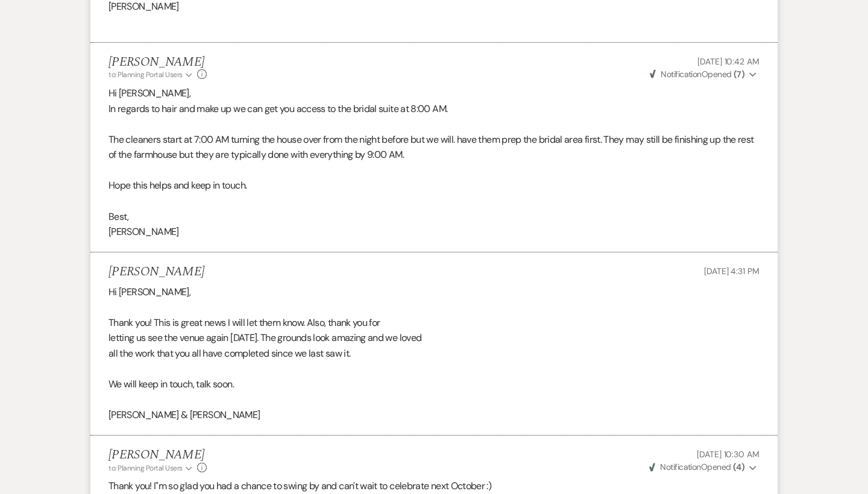 Image resolution: width=868 pixels, height=494 pixels. What do you see at coordinates (739, 74) in the screenshot?
I see `strong: ( 7 )` at bounding box center [739, 74].